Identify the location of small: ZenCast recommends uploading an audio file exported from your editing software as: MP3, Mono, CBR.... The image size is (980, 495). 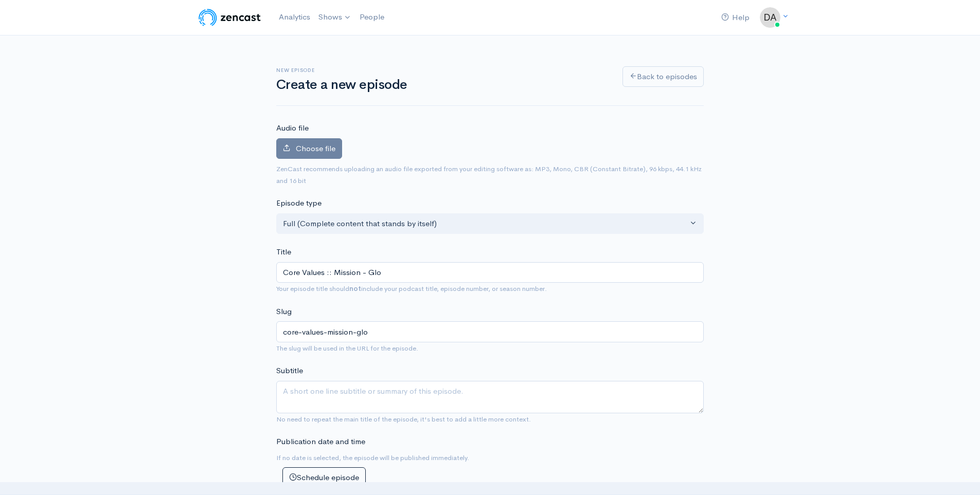
(489, 175).